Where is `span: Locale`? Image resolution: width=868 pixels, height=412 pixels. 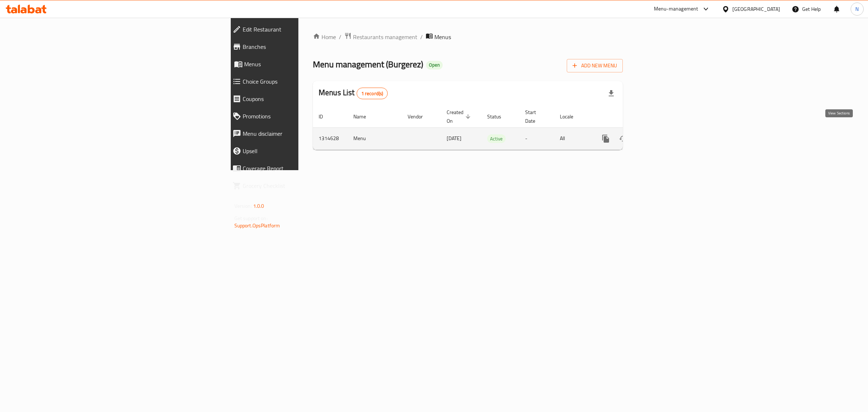 span: Locale is located at coordinates (572, 116).